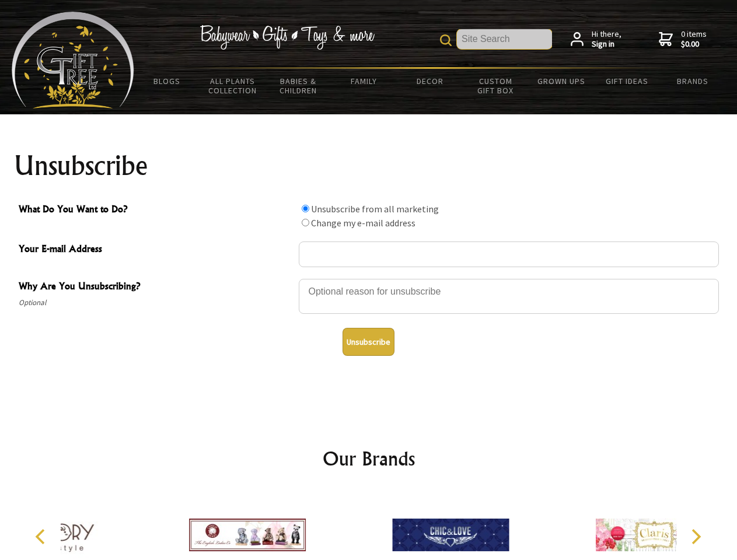 This screenshot has width=737, height=560. What do you see at coordinates (694, 39) in the screenshot?
I see `span: 0 items` at bounding box center [694, 39].